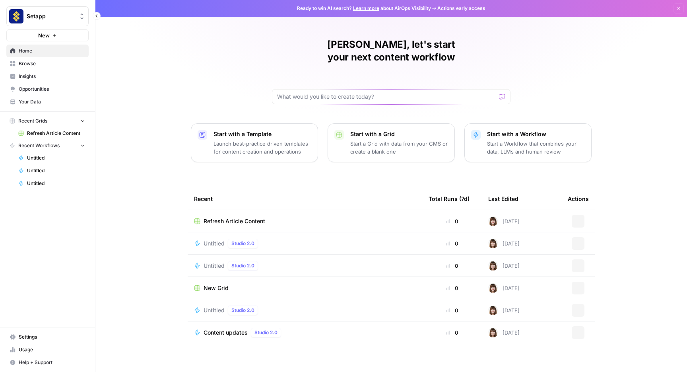  Describe the element at coordinates (47, 121) in the screenshot. I see `button: Recent Grids` at that location.